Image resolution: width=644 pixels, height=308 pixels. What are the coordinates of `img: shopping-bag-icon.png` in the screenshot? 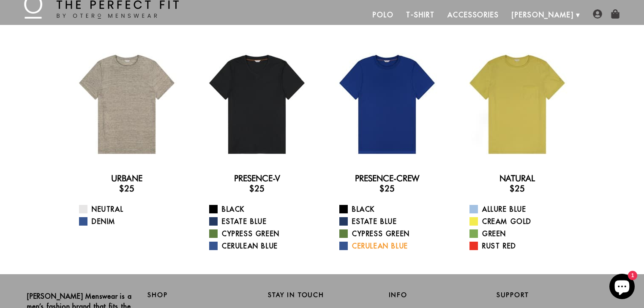 It's located at (615, 14).